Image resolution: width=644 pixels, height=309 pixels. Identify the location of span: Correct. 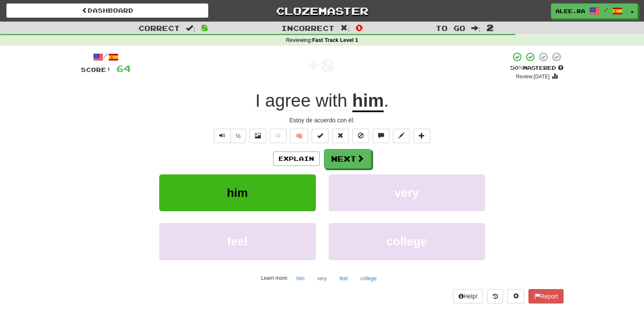
(159, 28).